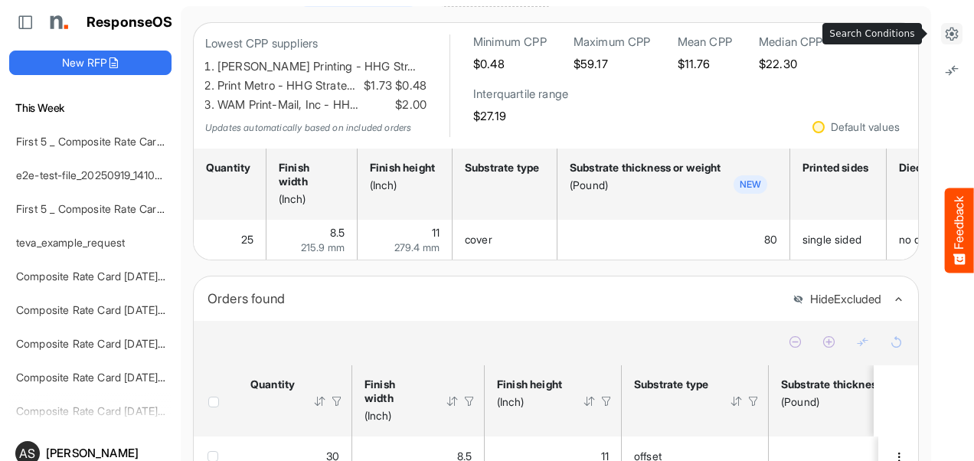 The image size is (974, 461). Describe the element at coordinates (322, 247) in the screenshot. I see `span: 215.9 mm` at that location.